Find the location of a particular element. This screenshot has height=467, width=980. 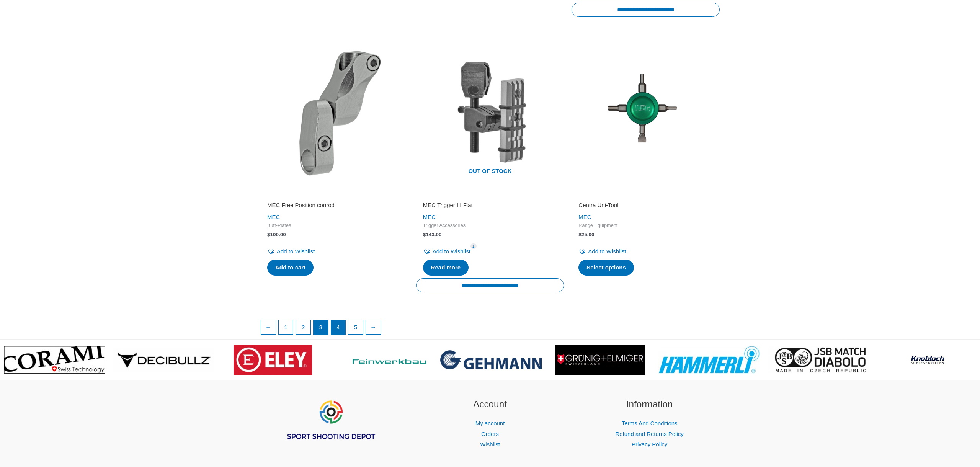

a: Page 4 is located at coordinates (339, 328).